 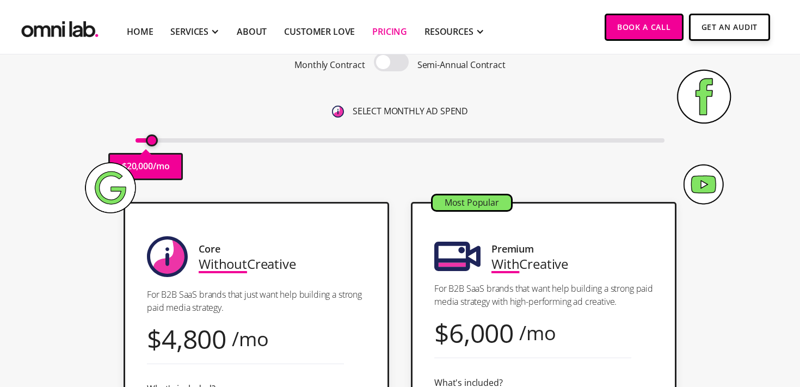 What do you see at coordinates (194, 338) in the screenshot?
I see `div: 4,800` at bounding box center [194, 338].